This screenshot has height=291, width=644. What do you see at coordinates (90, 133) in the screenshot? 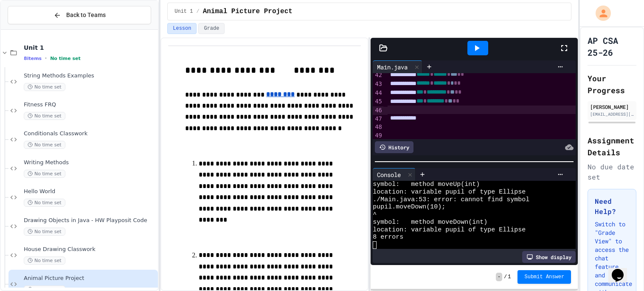
I see `span: Conditionals Classwork` at bounding box center [90, 133].